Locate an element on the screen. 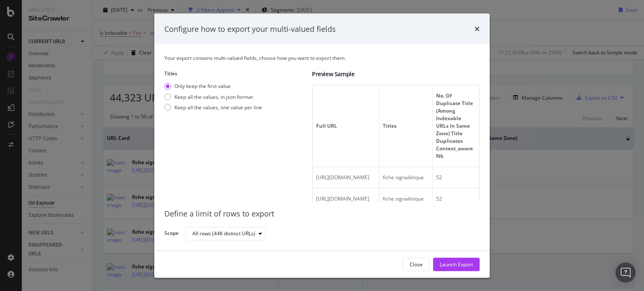 This screenshot has height=291, width=644. div: modal is located at coordinates (322, 145).